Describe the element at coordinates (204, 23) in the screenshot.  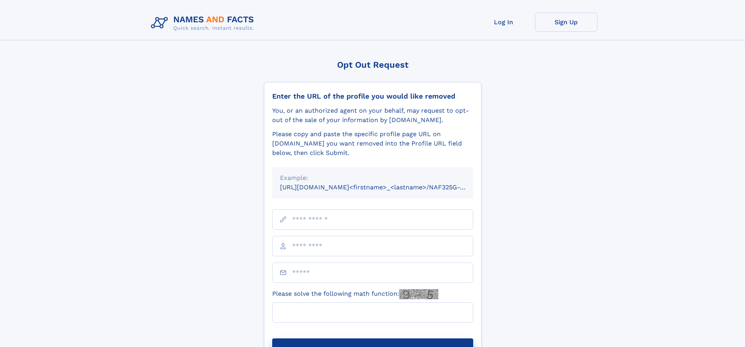
I see `img: Logo Names and Facts` at that location.